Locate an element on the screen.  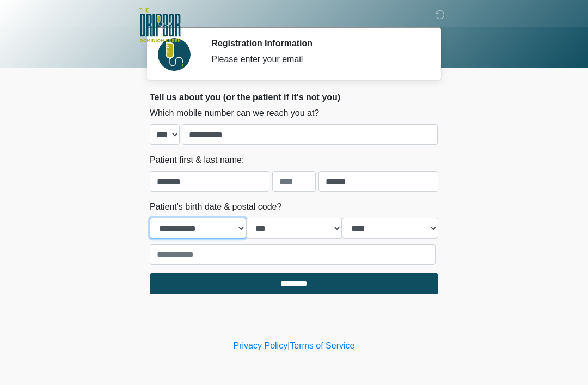
a: Privacy Policy is located at coordinates (261, 345).